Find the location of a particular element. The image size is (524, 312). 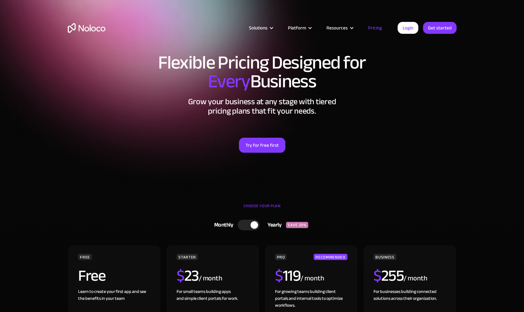

h2: Free is located at coordinates (92, 276).